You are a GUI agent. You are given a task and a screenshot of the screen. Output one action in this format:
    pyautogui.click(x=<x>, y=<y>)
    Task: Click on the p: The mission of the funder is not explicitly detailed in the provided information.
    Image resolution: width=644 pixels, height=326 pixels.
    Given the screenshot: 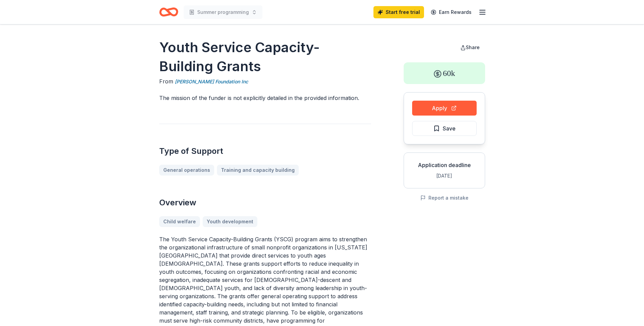 What is the action you would take?
    pyautogui.click(x=265, y=98)
    